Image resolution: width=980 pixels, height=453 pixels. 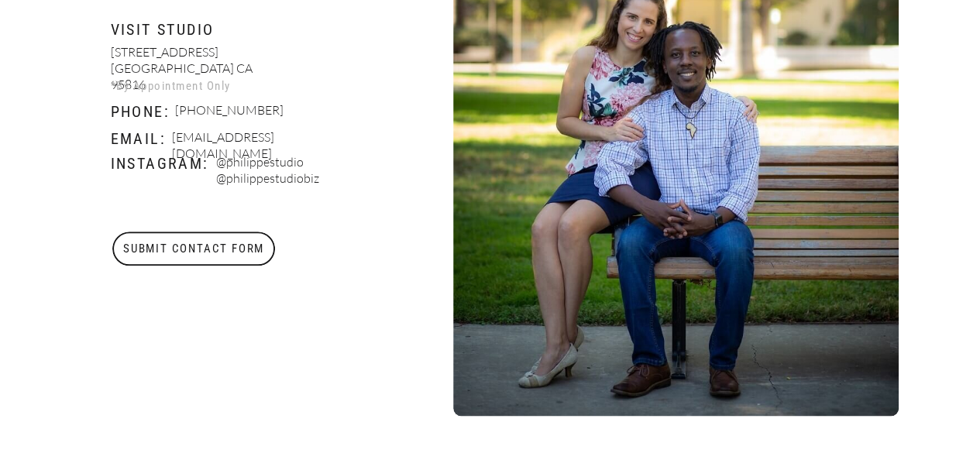 I want to click on a: Submit Contact Form, so click(x=194, y=249).